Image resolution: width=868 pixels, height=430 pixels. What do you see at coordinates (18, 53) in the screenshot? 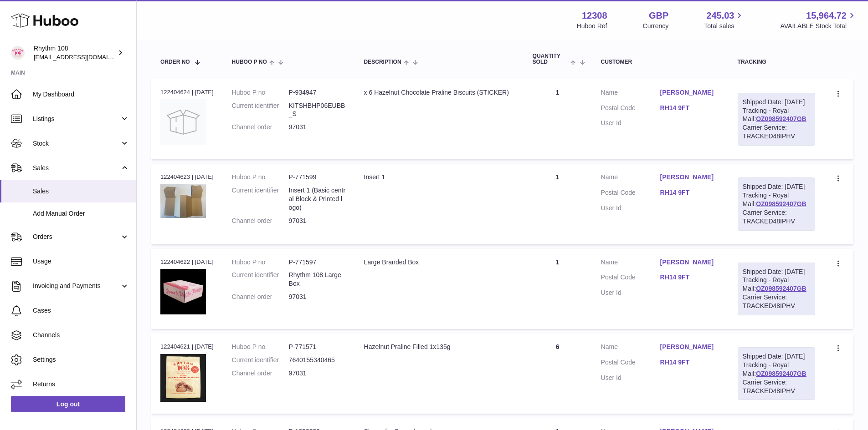
I see `img: internalAdmin-12308@internal.huboo.com` at bounding box center [18, 53].